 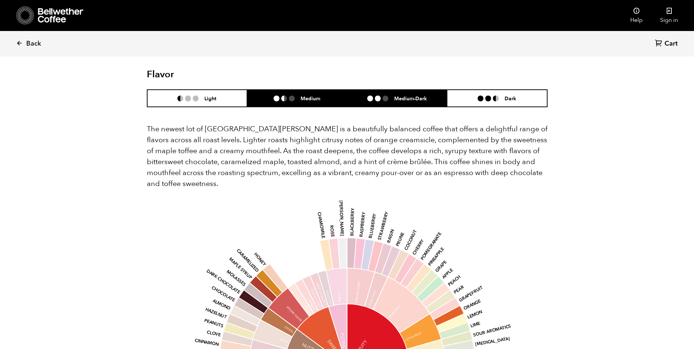 What do you see at coordinates (210, 98) in the screenshot?
I see `h6: Light` at bounding box center [210, 98].